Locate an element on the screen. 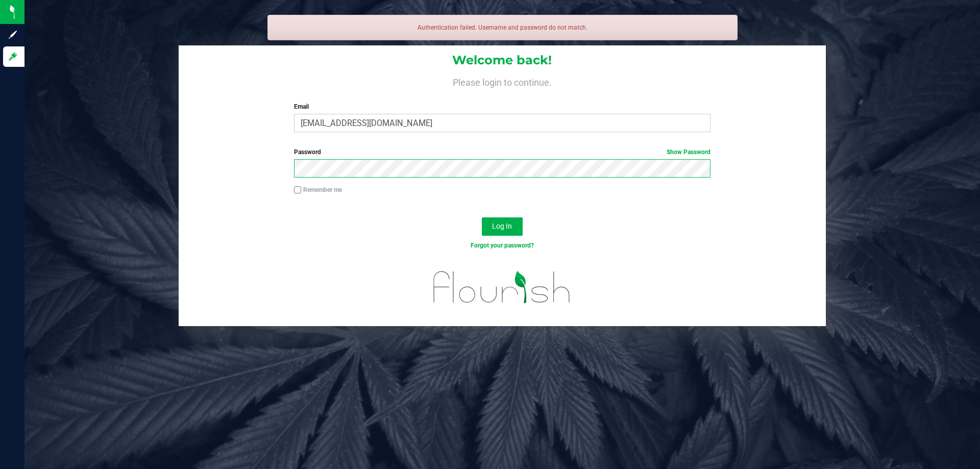 The height and width of the screenshot is (469, 980). a: Forgot your password? is located at coordinates (502, 245).